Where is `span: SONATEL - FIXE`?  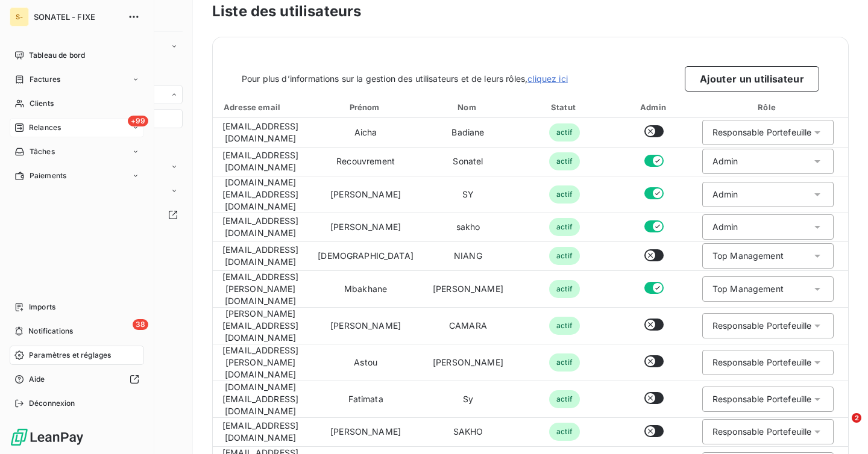
span: SONATEL - FIXE is located at coordinates (77, 17).